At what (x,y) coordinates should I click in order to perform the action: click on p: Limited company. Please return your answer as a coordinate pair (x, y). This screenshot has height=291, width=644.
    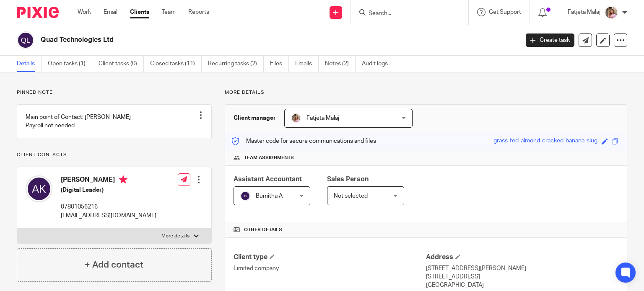
    Looking at the image, I should click on (329, 269).